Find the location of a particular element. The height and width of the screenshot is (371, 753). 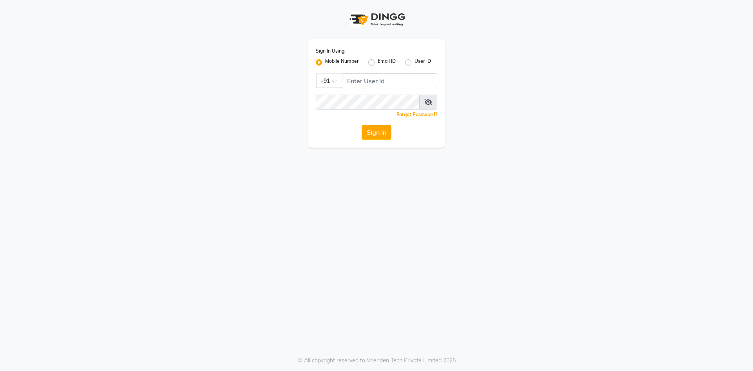

label: Mobile Number is located at coordinates (342, 62).